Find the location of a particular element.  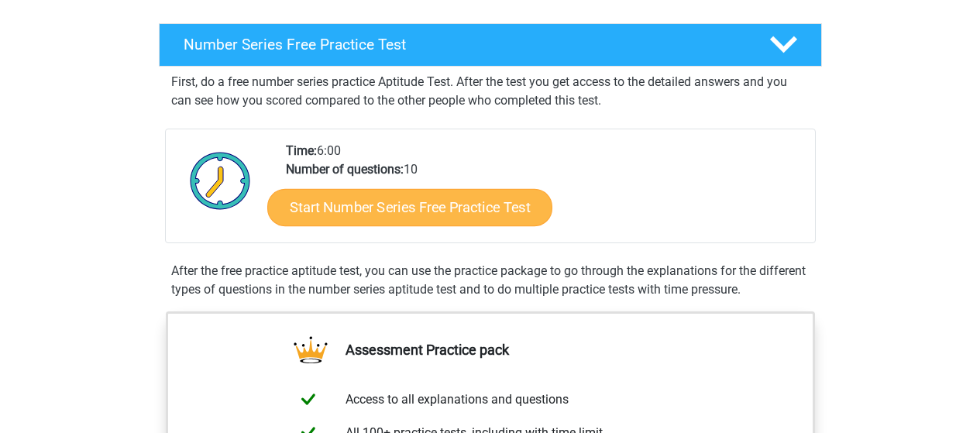

a: Number Series Free Practice Test is located at coordinates (490, 45).